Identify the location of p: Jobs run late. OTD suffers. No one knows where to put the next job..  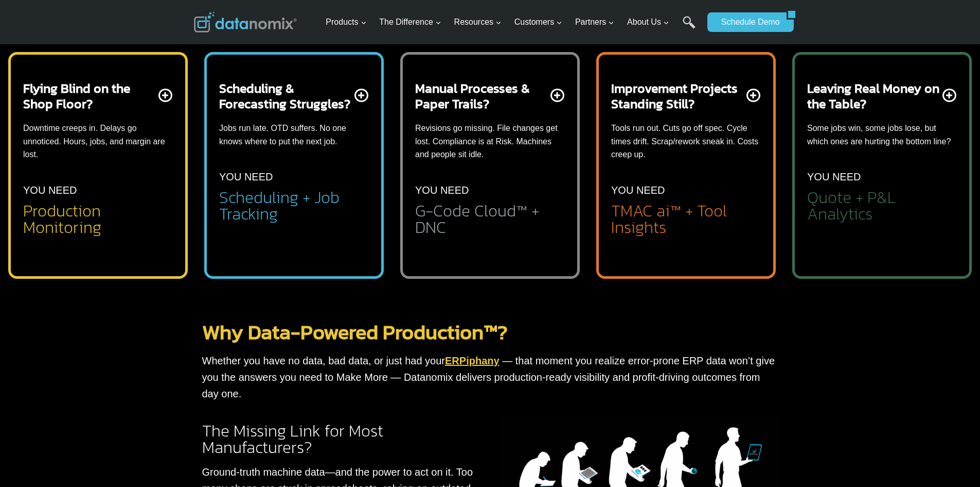
(294, 134).